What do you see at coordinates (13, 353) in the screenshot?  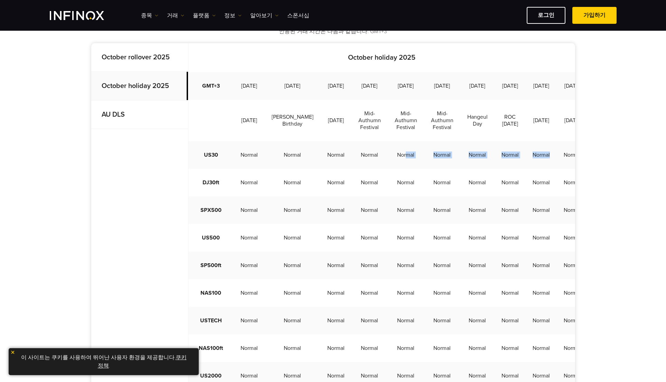 I see `img: yellow close icon` at bounding box center [13, 353].